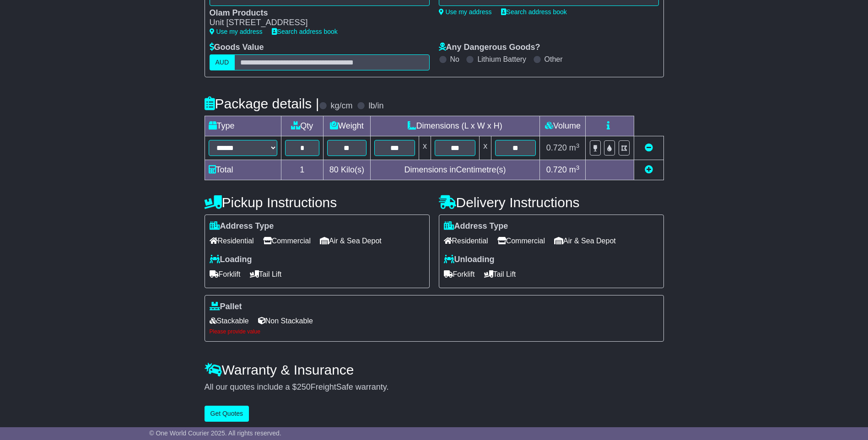  Describe the element at coordinates (455, 170) in the screenshot. I see `td: Dimensions in Centimetre(s)` at that location.